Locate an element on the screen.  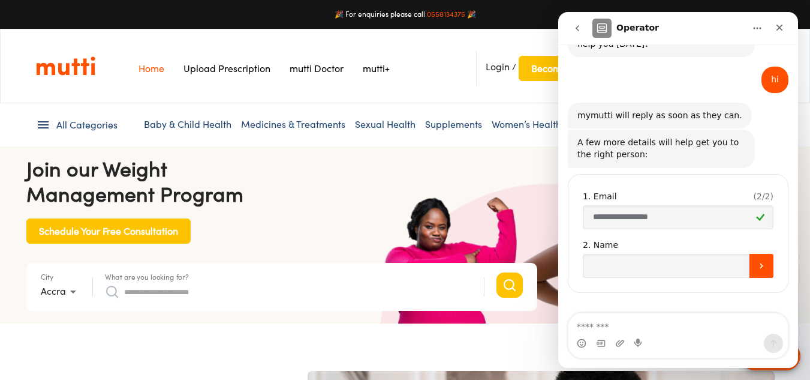
button: go back is located at coordinates (19, 16).